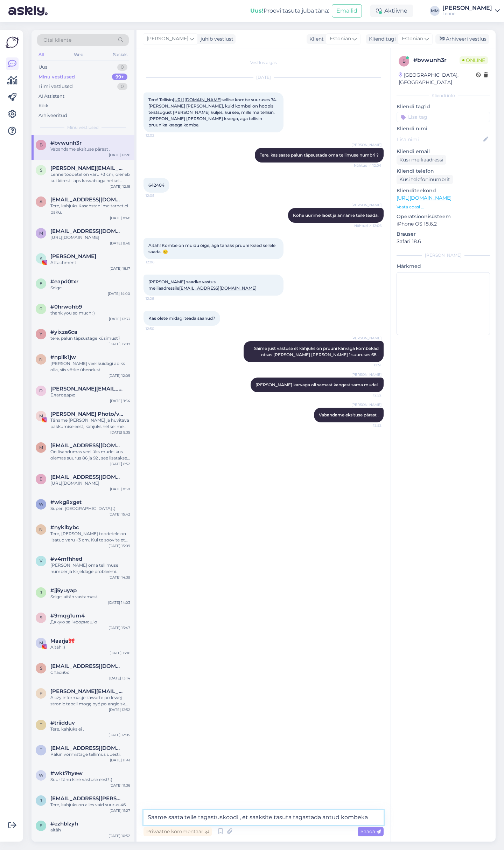 The height and width of the screenshot is (850, 504). I want to click on span: Sodi@inbox.lv, so click(87, 666).